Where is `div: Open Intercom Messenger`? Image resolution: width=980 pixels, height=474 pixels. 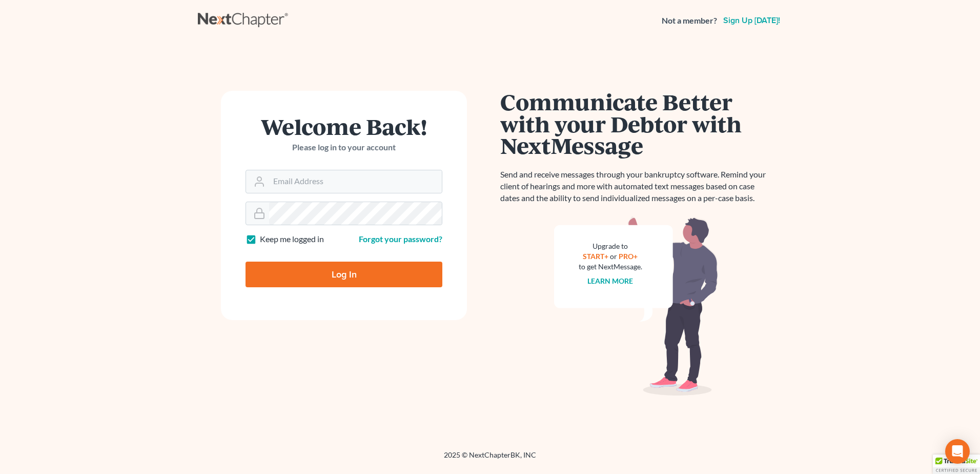 div: Open Intercom Messenger is located at coordinates (957, 451).